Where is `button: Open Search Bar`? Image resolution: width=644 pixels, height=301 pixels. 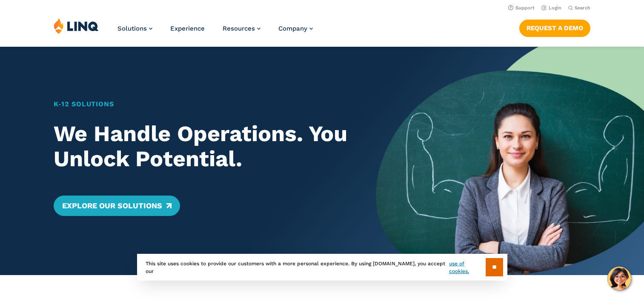
button: Open Search Bar is located at coordinates (580, 7).